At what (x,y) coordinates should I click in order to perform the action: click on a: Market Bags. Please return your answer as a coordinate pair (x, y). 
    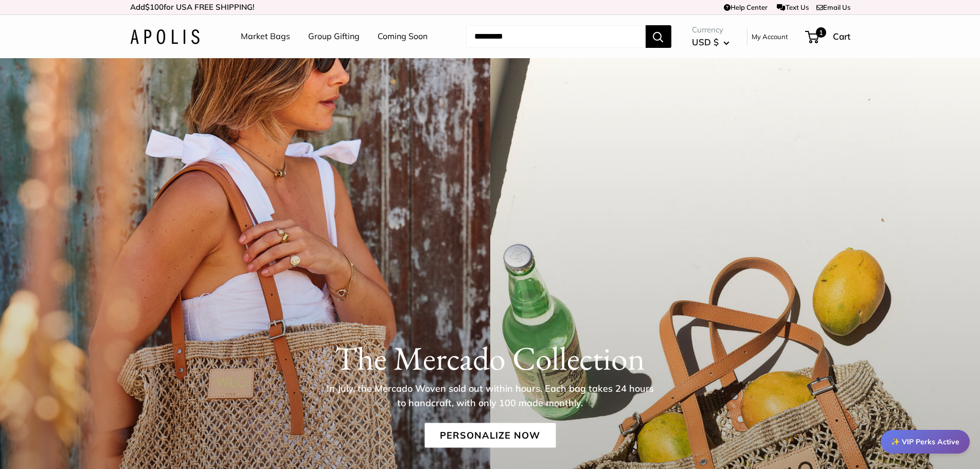
    Looking at the image, I should click on (265, 36).